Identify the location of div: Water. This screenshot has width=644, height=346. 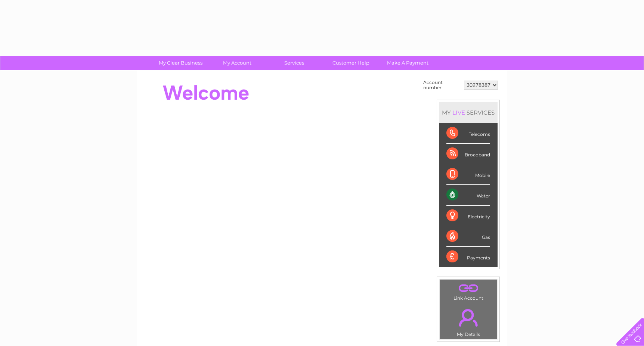
(468, 195).